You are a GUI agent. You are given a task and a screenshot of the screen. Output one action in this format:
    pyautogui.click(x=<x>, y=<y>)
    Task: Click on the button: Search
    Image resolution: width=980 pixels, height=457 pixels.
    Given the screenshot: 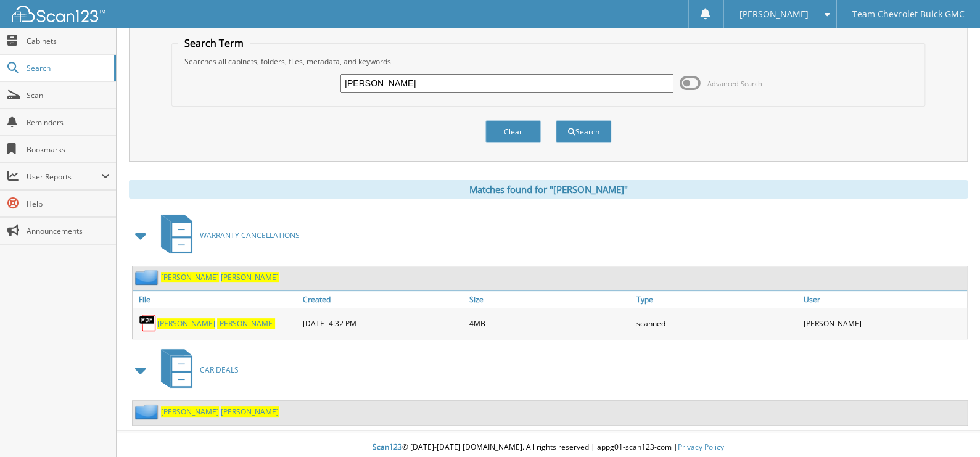 What is the action you would take?
    pyautogui.click(x=583, y=131)
    